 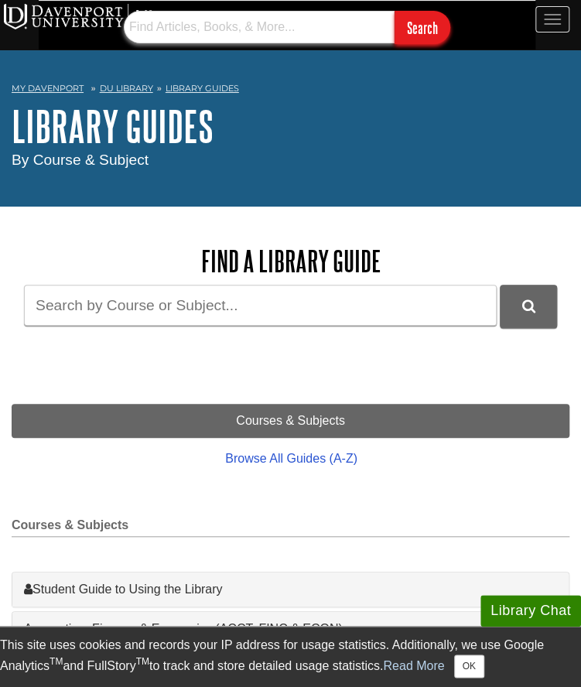 I want to click on img: Davenport University Logo, so click(x=97, y=16).